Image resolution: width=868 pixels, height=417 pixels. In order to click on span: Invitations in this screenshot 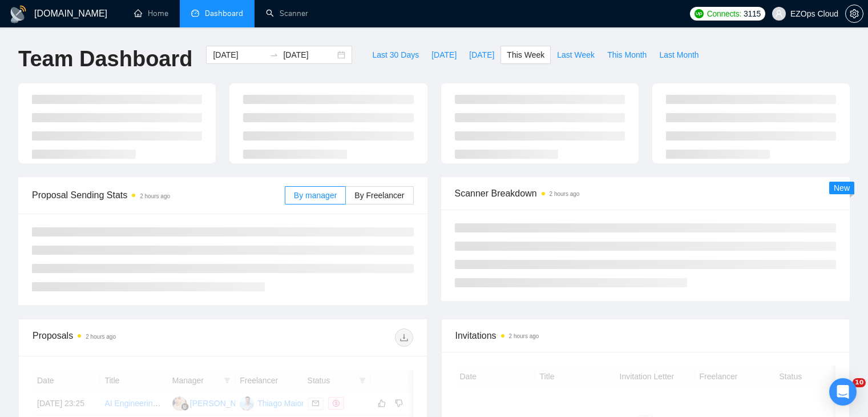, I will do `click(645, 335)`.